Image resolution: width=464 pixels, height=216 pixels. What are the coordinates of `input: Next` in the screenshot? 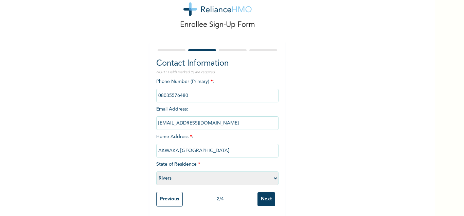 It's located at (266, 199).